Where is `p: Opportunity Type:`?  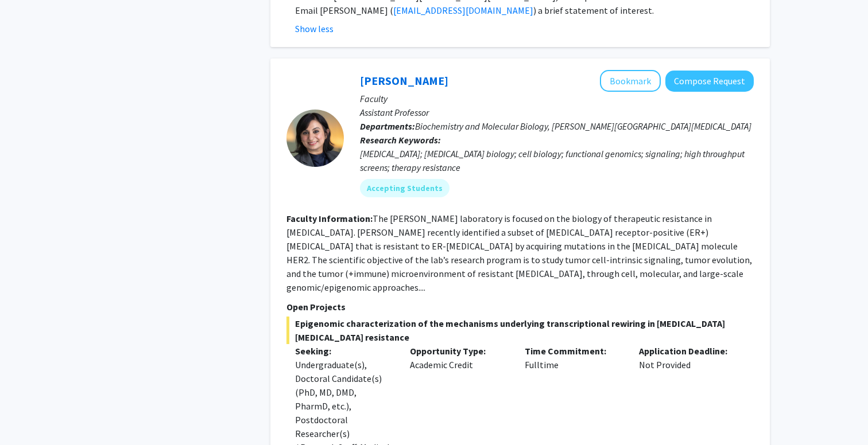
p: Opportunity Type: is located at coordinates (459, 351).